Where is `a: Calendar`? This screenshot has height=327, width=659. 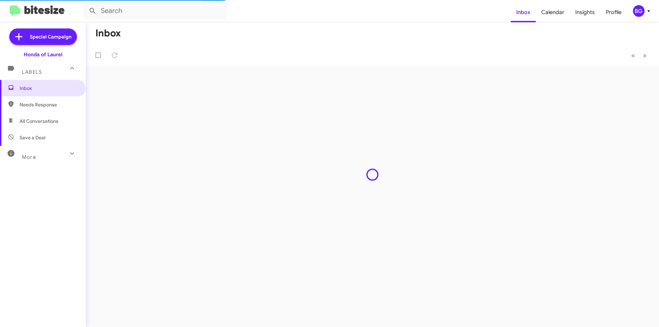
a: Calendar is located at coordinates (552, 12).